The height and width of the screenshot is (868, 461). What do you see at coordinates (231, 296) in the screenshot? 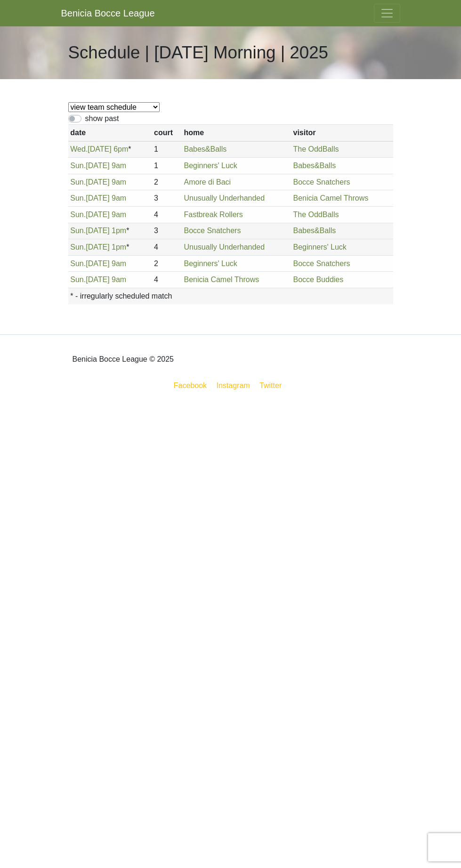
I see `th: * - irregularly scheduled match` at bounding box center [231, 296].